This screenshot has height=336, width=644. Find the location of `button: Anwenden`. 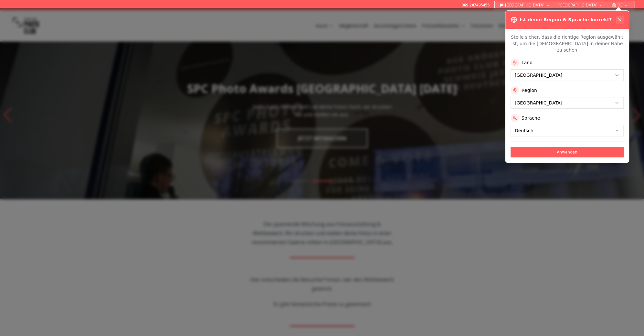

button: Anwenden is located at coordinates (567, 152).